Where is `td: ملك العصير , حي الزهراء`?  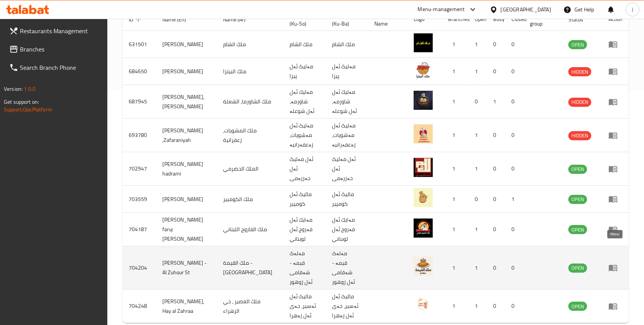 td: ملك العصير , حي الزهراء is located at coordinates (250, 307).